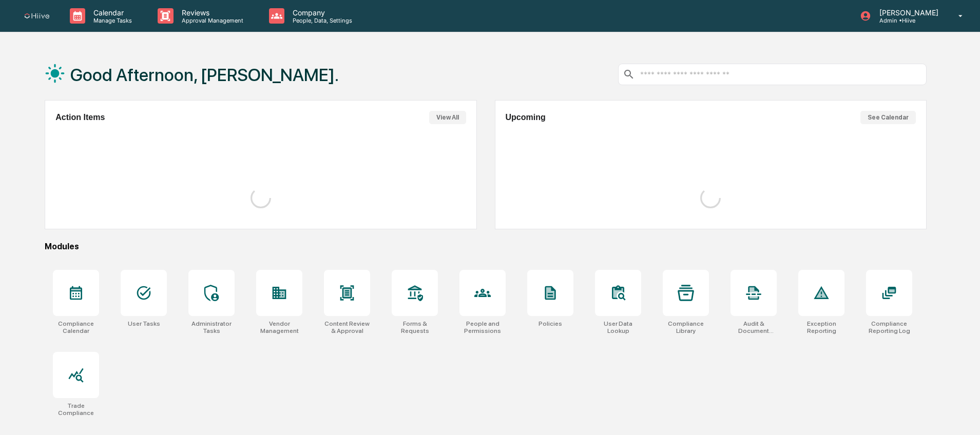 This screenshot has height=435, width=980. Describe the element at coordinates (37, 16) in the screenshot. I see `img: logo` at that location.